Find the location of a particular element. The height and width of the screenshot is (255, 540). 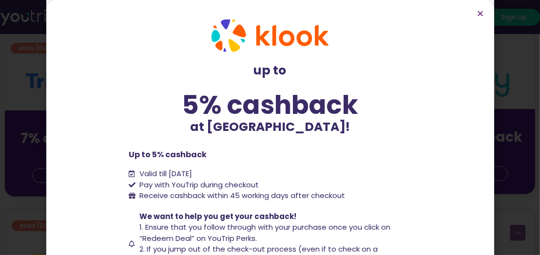

a: Close is located at coordinates (480, 13).